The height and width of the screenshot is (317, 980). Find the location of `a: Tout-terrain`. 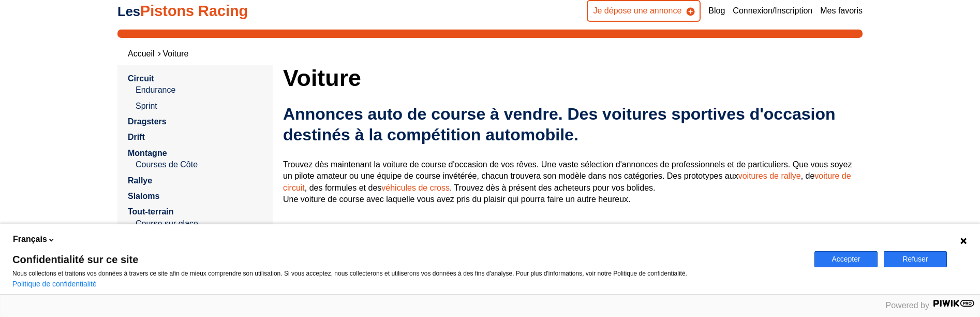

a: Tout-terrain is located at coordinates (150, 211).